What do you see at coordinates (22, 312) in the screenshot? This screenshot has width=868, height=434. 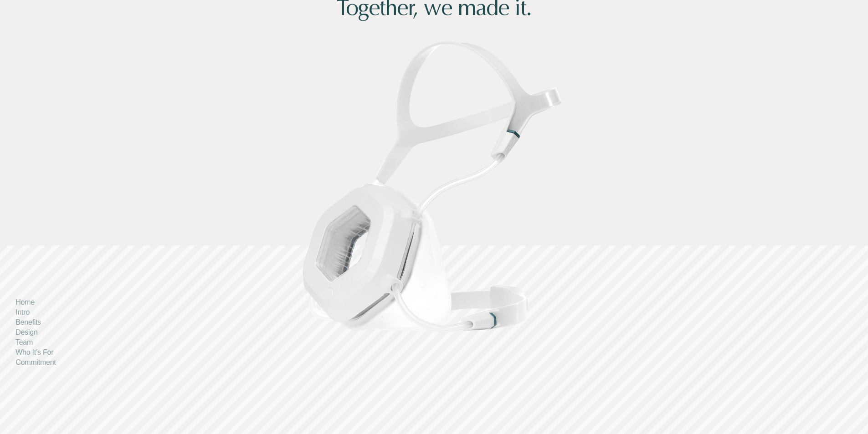 I see `a: Intro` at bounding box center [22, 312].